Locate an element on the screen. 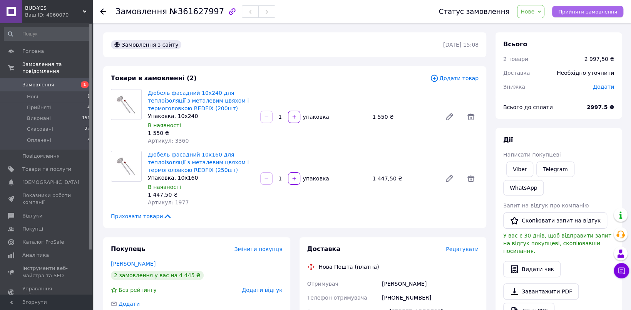  div: Необхідно уточнити is located at coordinates (585, 73).